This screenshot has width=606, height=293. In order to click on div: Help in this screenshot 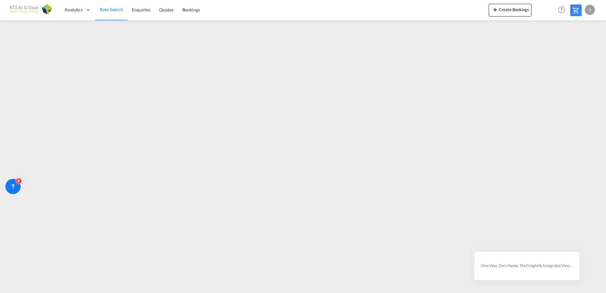, I will do `click(563, 10)`.